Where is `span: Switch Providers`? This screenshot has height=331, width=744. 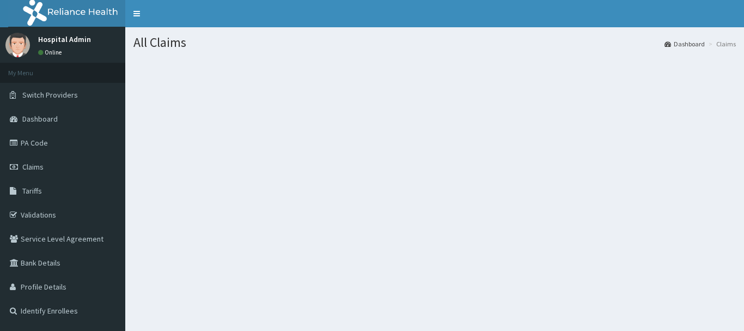
span: Switch Providers is located at coordinates (50, 95).